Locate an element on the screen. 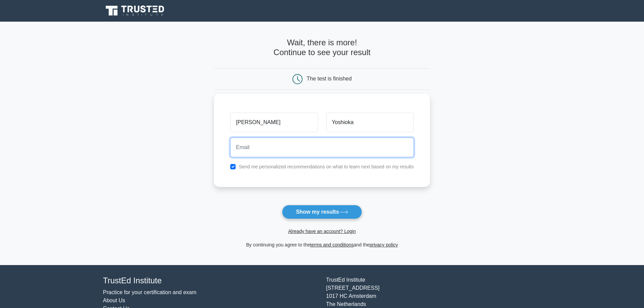  a: terms and conditions is located at coordinates (331, 245).